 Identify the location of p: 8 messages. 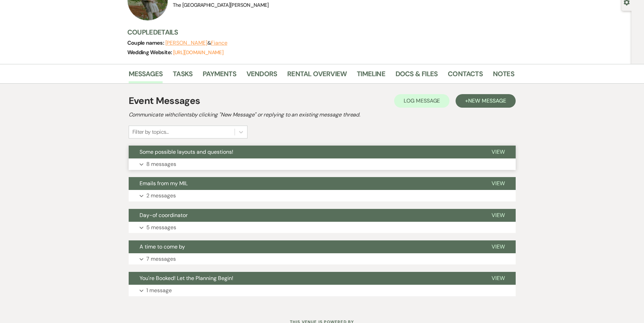
(161, 164).